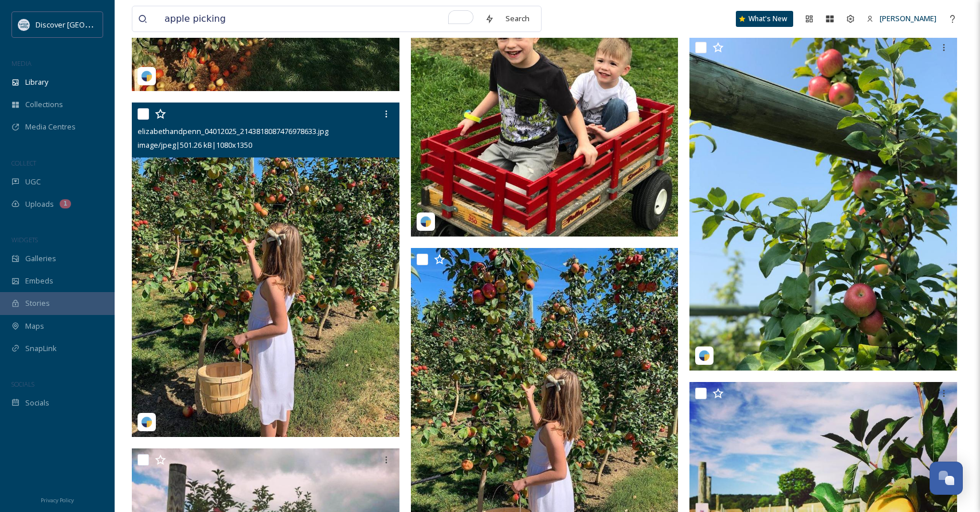  I want to click on span: Maps, so click(35, 326).